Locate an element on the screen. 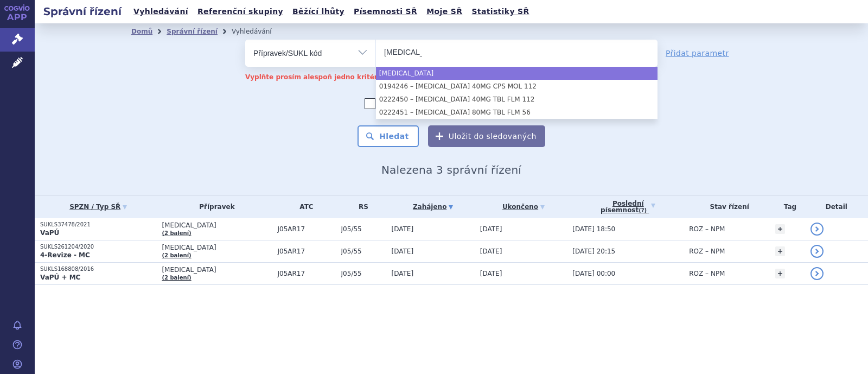 The image size is (868, 374). th: RS is located at coordinates (361, 207).